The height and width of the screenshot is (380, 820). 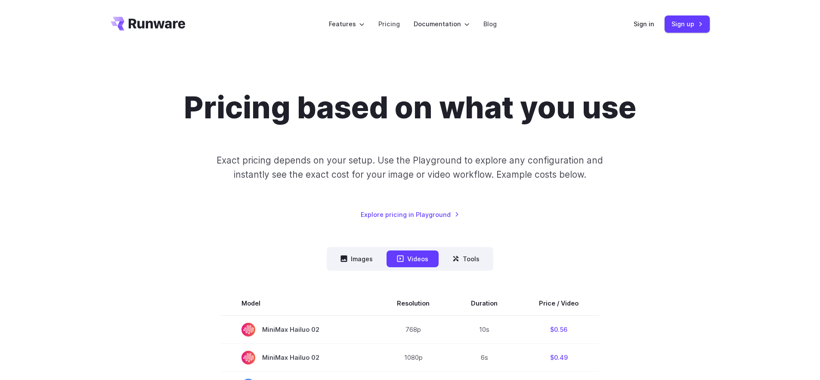 I want to click on p: Exact pricing depends on your setup. Use the Playground to explore any configuration and instantl..., so click(x=410, y=167).